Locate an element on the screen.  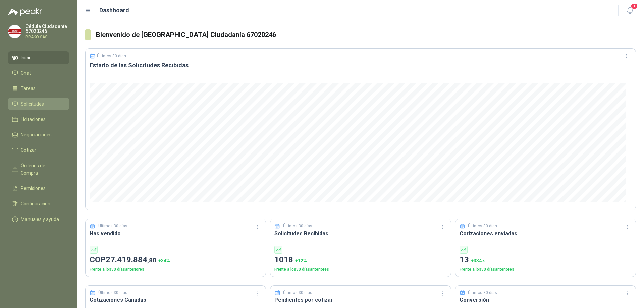
a: Negociaciones is located at coordinates (38, 135).